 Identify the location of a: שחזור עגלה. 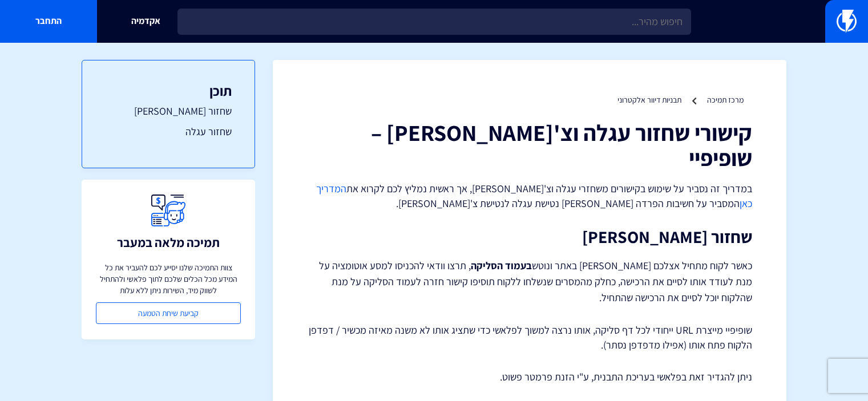
(168, 131).